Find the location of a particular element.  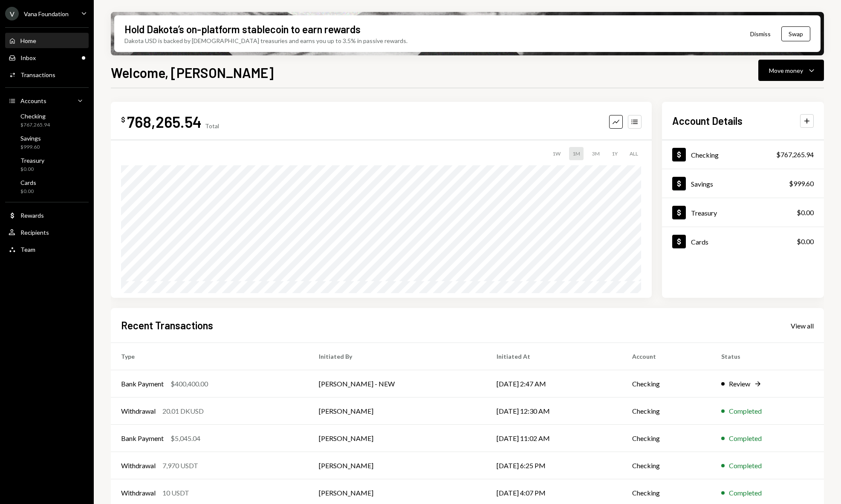

div: Team is located at coordinates (28, 249).